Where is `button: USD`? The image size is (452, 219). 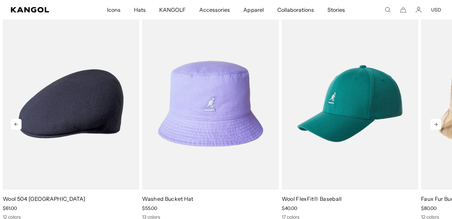 button: USD is located at coordinates (436, 10).